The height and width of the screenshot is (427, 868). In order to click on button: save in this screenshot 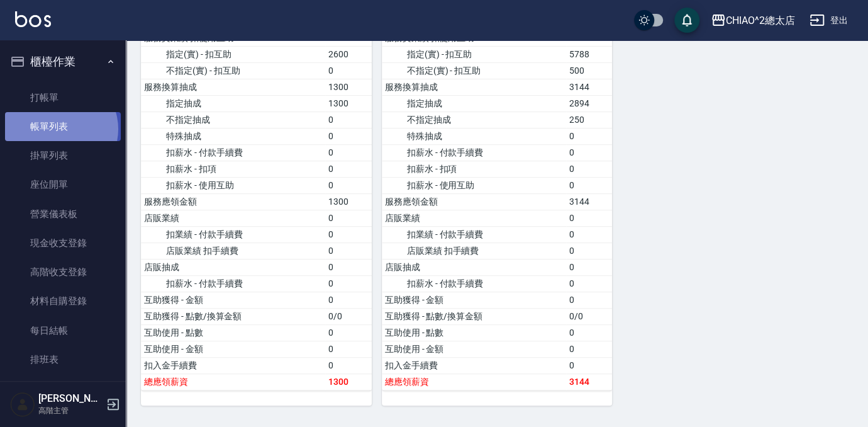, I will do `click(687, 20)`.